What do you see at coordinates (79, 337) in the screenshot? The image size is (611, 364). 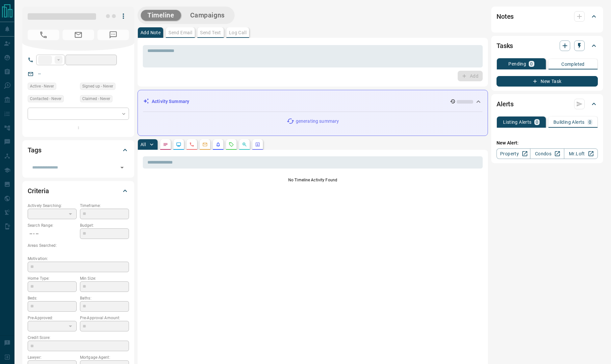 I see `p: Credit Score:` at bounding box center [79, 337].